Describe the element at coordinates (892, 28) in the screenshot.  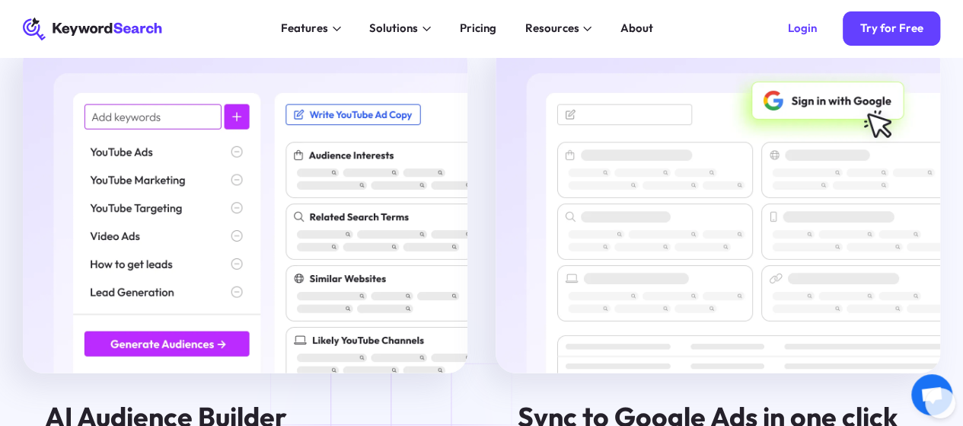
I see `a: Try for Free` at that location.